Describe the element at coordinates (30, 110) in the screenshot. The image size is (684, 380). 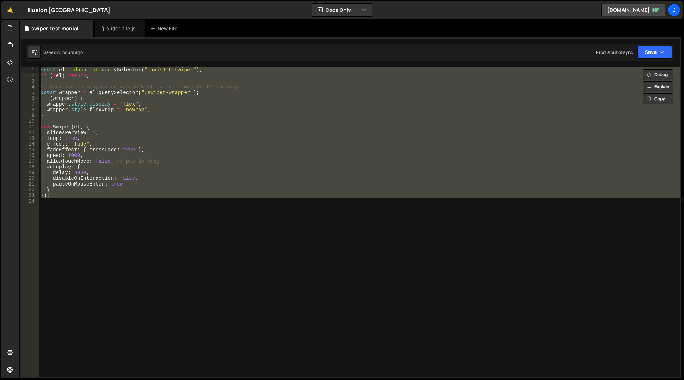
I see `div: 8` at that location.